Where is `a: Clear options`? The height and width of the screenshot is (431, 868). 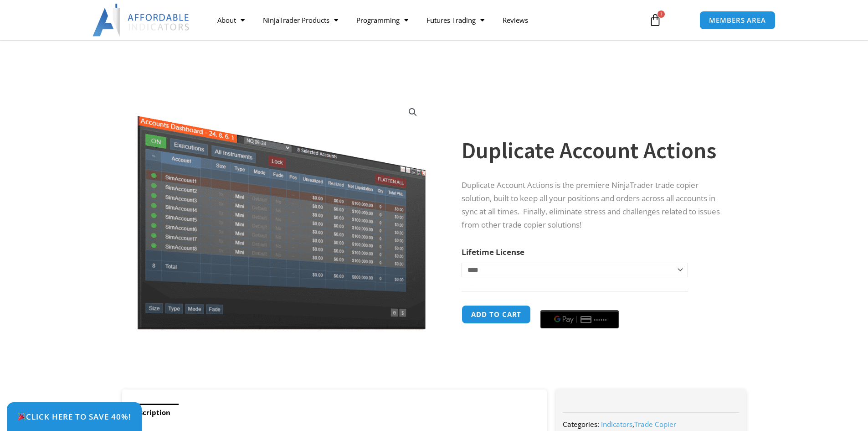 a: Clear options is located at coordinates (469, 285).